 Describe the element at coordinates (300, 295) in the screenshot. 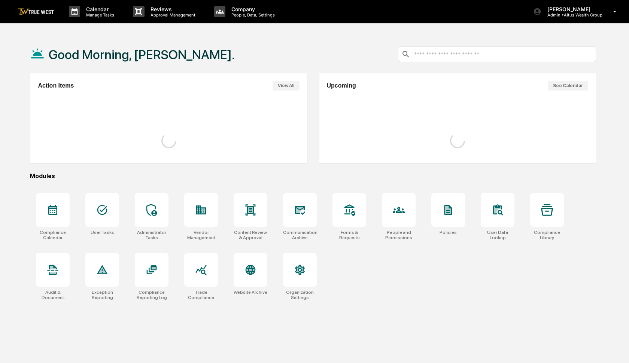

I see `div: Organization Settings` at that location.